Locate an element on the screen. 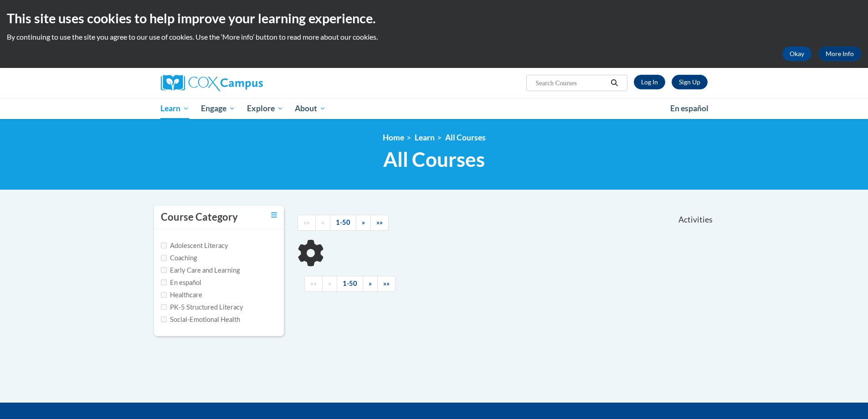 This screenshot has width=868, height=419. a: Explore is located at coordinates (265, 108).